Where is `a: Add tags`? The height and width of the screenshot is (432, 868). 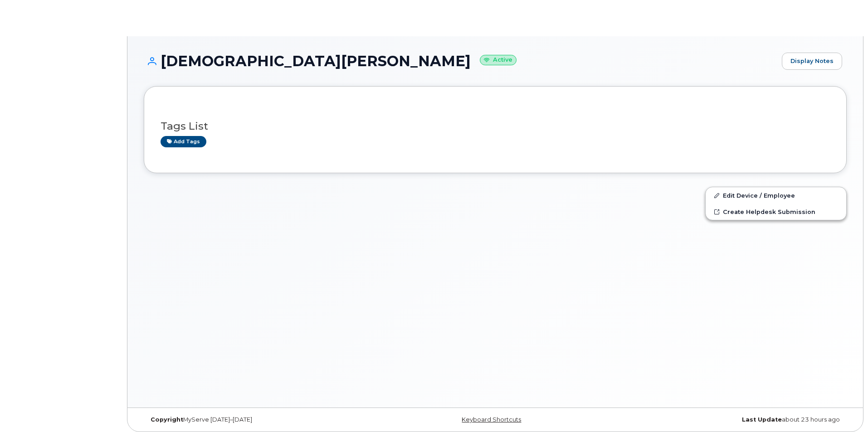 a: Add tags is located at coordinates (183, 141).